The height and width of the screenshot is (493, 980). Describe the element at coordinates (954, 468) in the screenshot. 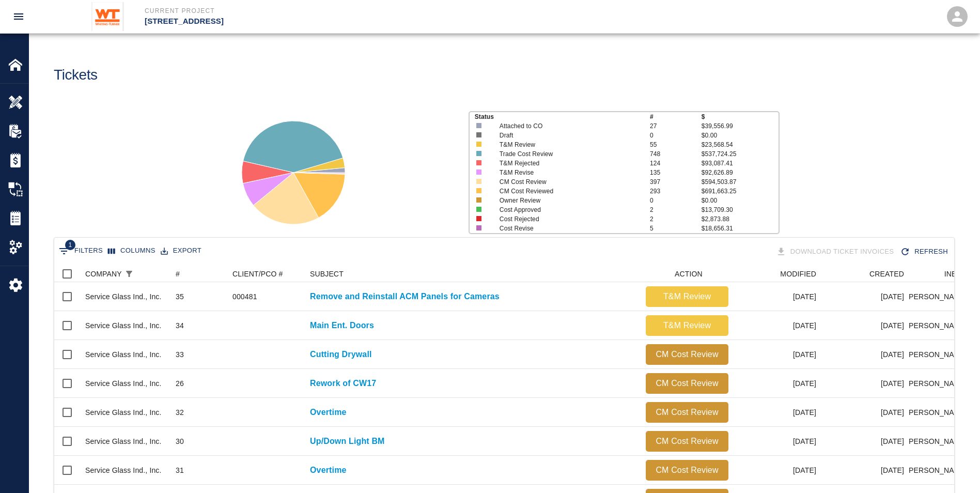

I see `div: Chat Widget` at that location.